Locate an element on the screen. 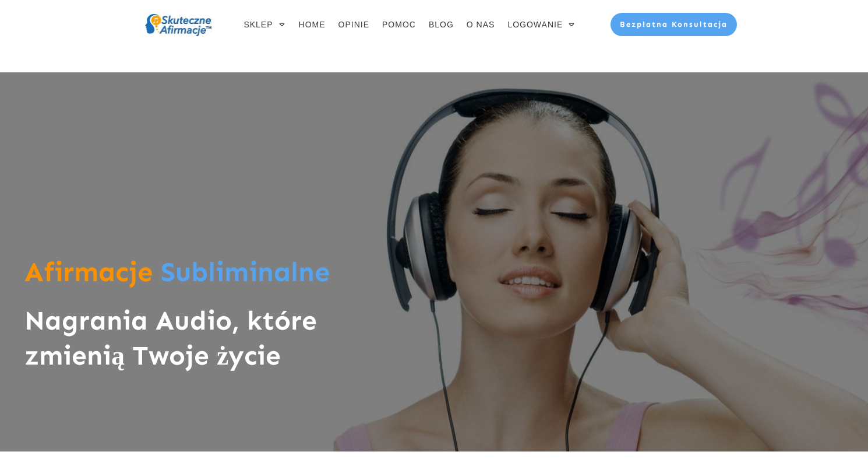 The image size is (868, 469). span: POMOC is located at coordinates (399, 25).